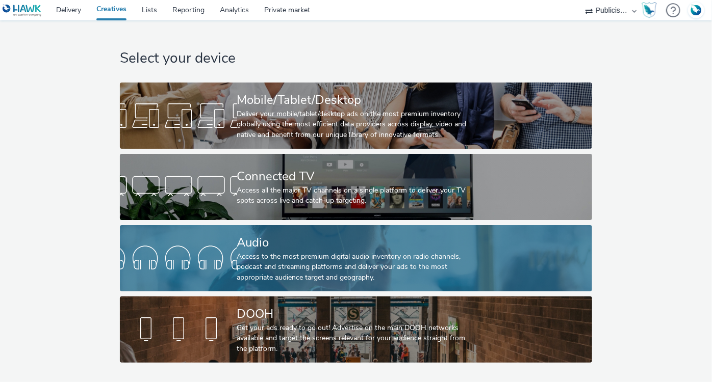 This screenshot has height=382, width=712. Describe the element at coordinates (354, 176) in the screenshot. I see `div: Connected TV` at that location.